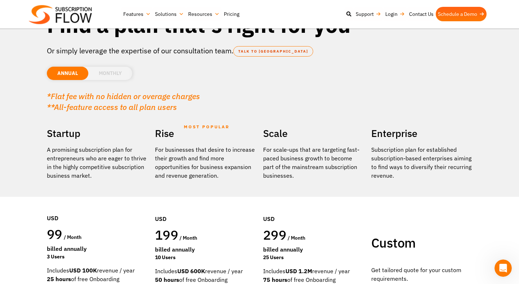  What do you see at coordinates (314, 257) in the screenshot?
I see `div: 25 Users` at bounding box center [314, 257].